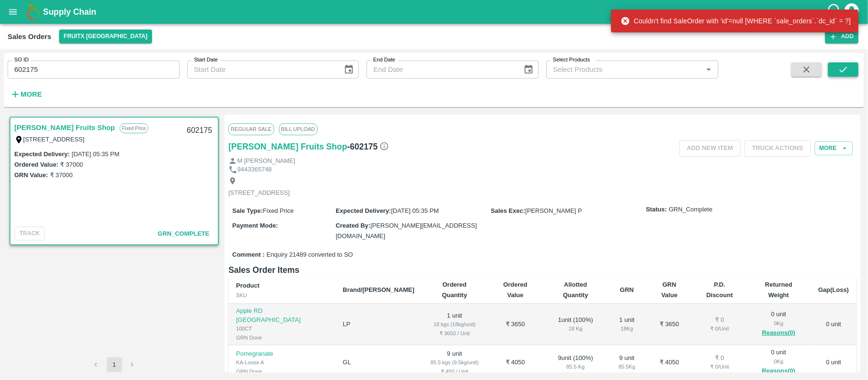 This screenshot has height=380, width=868. Describe the element at coordinates (454, 334) in the screenshot. I see `div: ₹ 3650 / Unit` at that location.